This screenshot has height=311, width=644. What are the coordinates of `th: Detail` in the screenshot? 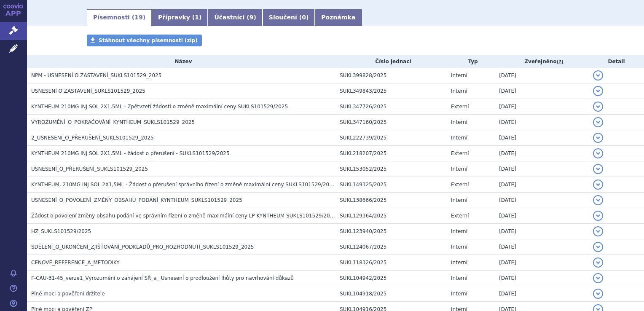 It's located at (617, 61).